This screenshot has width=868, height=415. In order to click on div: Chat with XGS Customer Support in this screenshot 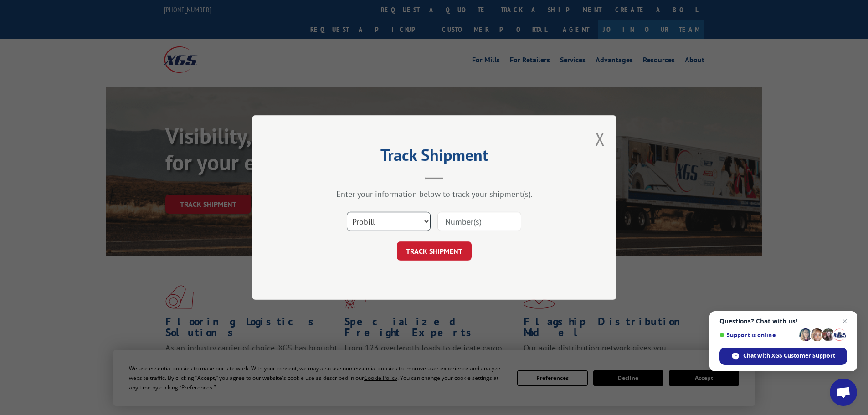, I will do `click(784, 356)`.